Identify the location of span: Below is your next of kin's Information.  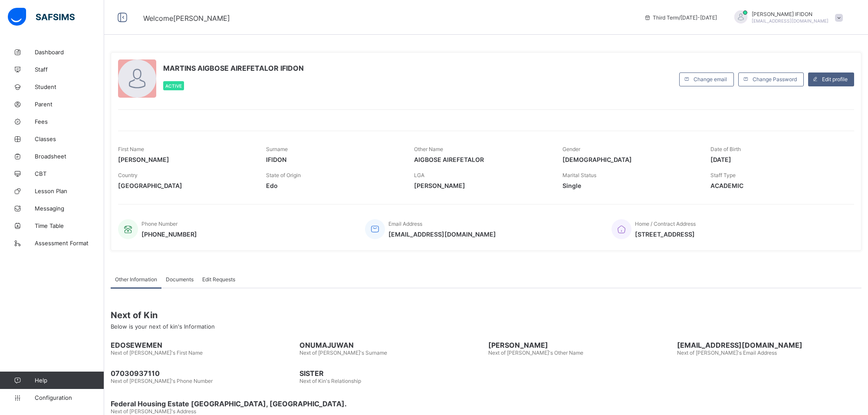
(162, 327).